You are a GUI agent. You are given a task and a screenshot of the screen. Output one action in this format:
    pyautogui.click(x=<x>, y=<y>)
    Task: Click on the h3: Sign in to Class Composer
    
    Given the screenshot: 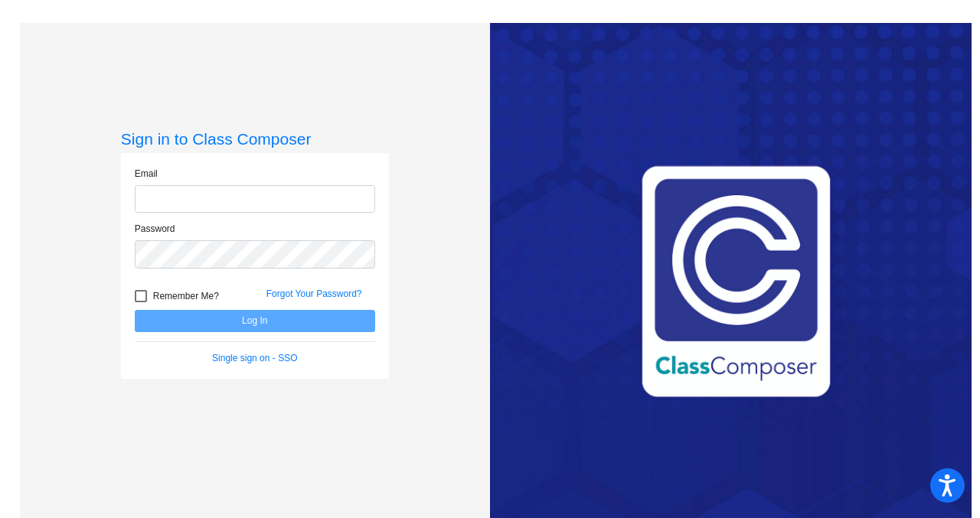 What is the action you would take?
    pyautogui.click(x=255, y=138)
    